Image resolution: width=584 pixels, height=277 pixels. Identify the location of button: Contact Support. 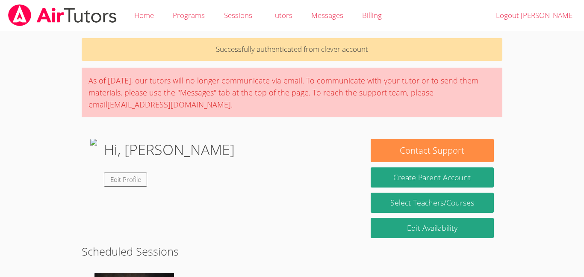
(432, 150).